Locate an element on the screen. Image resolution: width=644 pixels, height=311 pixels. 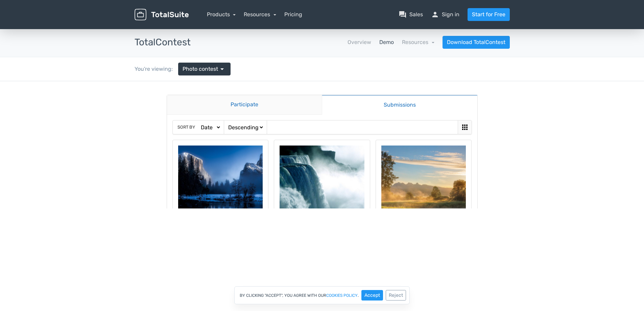
div: You're viewing: is located at coordinates (156, 69).